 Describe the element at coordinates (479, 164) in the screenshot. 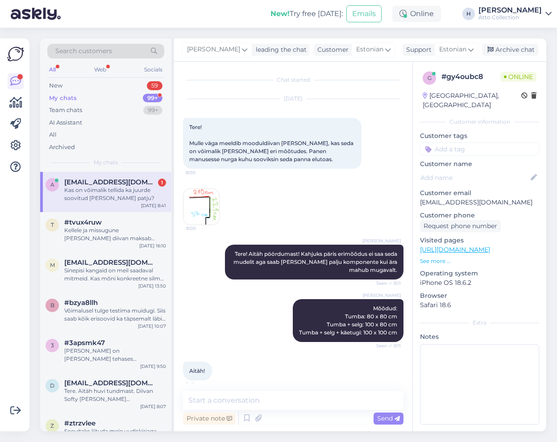

I see `p: Customer name` at that location.